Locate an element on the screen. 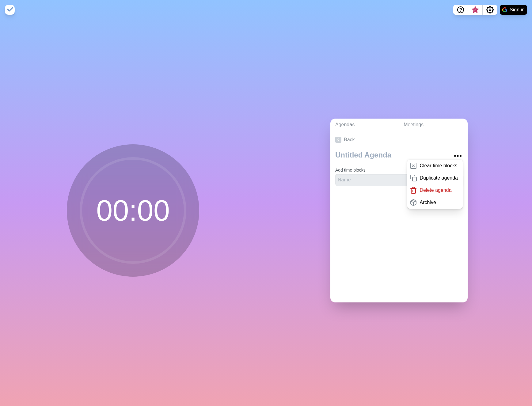  p: Clear time blocks is located at coordinates (438, 166).